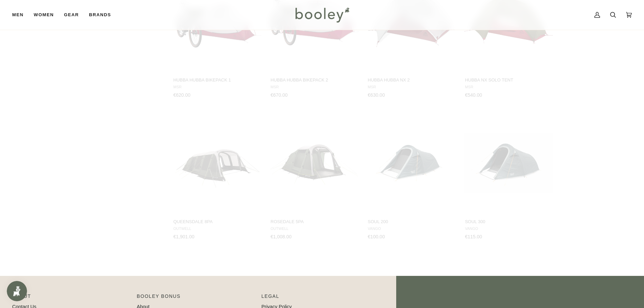 The height and width of the screenshot is (308, 644). What do you see at coordinates (320, 298) in the screenshot?
I see `p: Pipeline_Footer Sub` at bounding box center [320, 298].